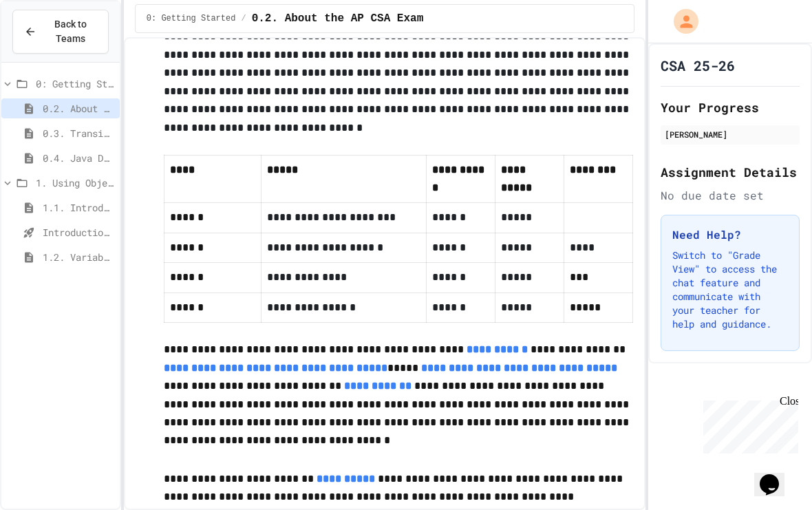 The width and height of the screenshot is (812, 510). Describe the element at coordinates (50, 46) in the screenshot. I see `div: Chat with us now!Close` at that location.